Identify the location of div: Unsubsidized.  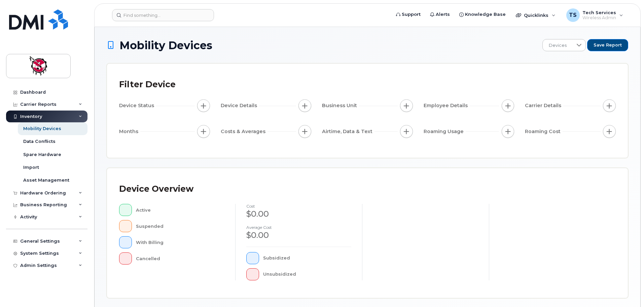
(307, 274).